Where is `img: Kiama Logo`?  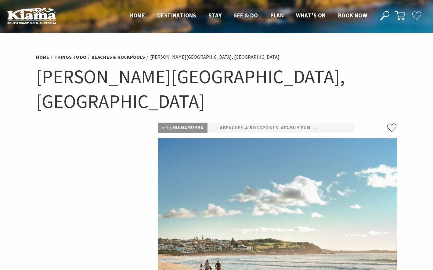 img: Kiama Logo is located at coordinates (32, 16).